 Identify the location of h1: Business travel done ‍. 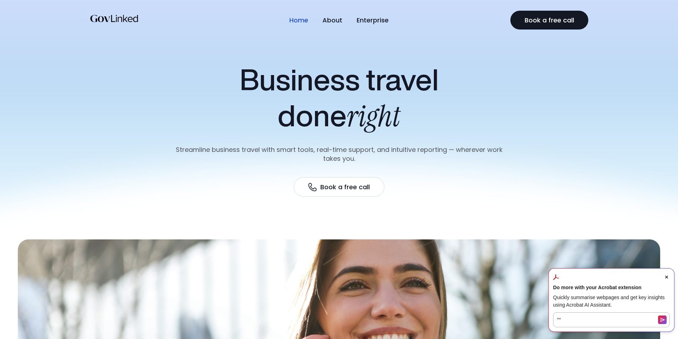
(339, 98).